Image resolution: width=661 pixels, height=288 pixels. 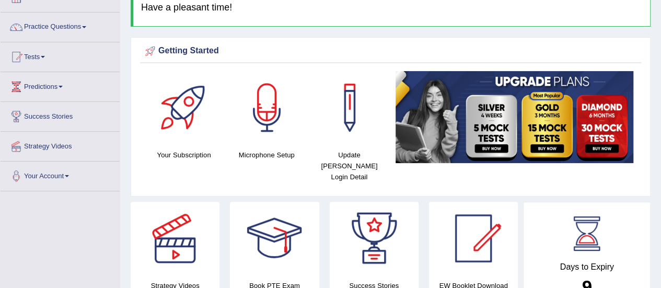 I want to click on a: Success Stories, so click(x=60, y=115).